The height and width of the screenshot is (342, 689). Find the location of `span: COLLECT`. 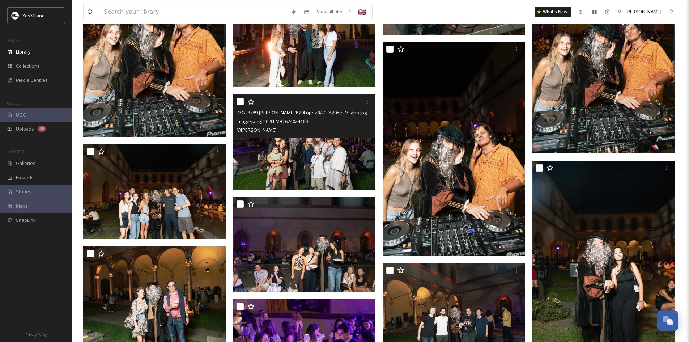

span: COLLECT is located at coordinates (15, 103).